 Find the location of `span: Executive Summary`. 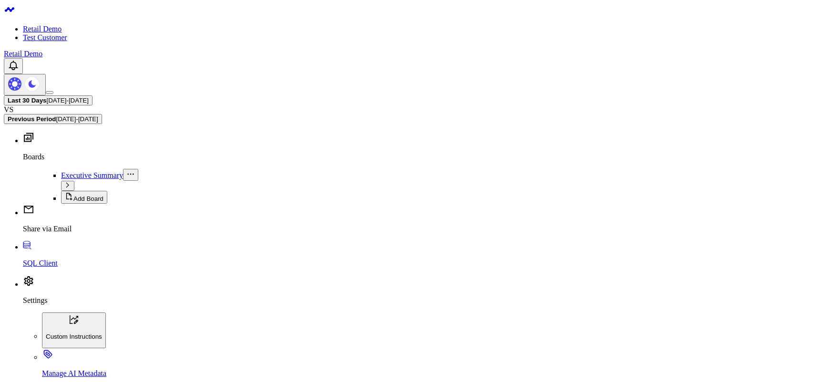

span: Executive Summary is located at coordinates (92, 175).